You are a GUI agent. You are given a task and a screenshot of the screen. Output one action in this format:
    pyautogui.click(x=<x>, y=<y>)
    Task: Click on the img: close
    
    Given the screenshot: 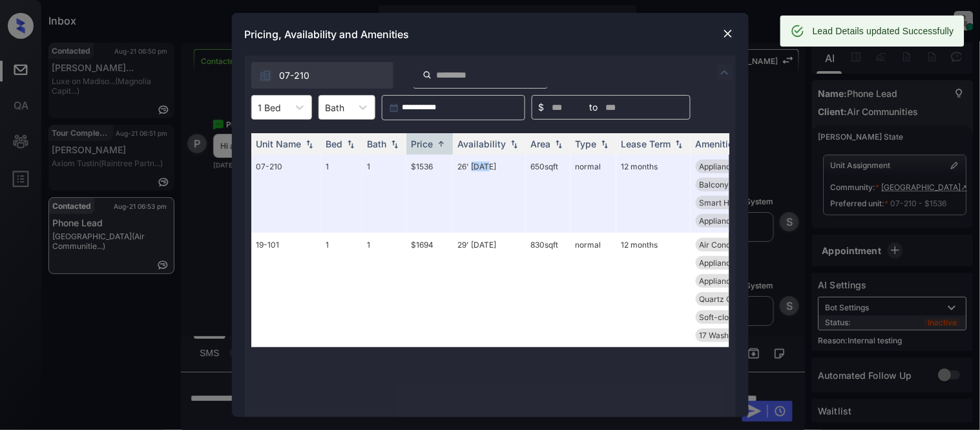 What is the action you would take?
    pyautogui.click(x=728, y=34)
    